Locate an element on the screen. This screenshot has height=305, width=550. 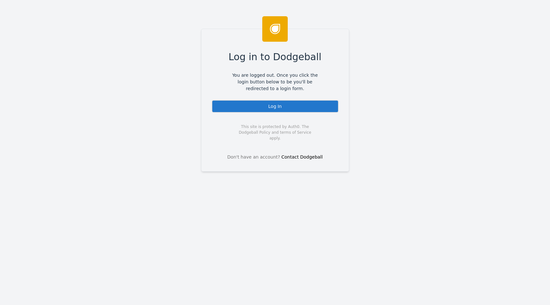
span: Log in to Dodgeball is located at coordinates (275, 57).